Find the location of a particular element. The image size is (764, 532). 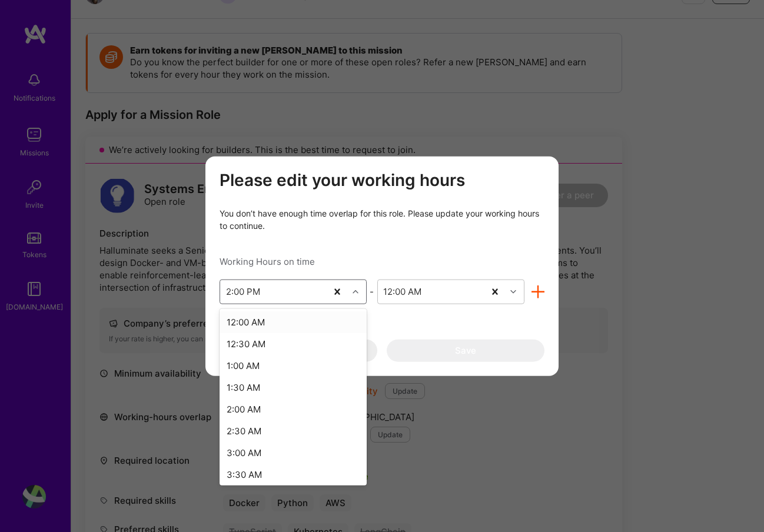

div: 1:00 AM is located at coordinates (293, 365).